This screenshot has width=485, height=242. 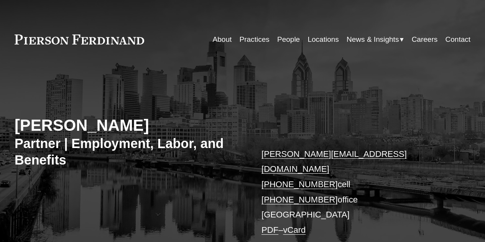 I want to click on a: folder dropdown, so click(x=375, y=39).